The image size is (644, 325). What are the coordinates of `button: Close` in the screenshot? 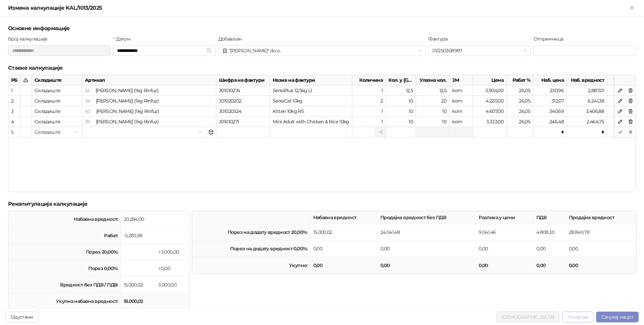 It's located at (632, 8).